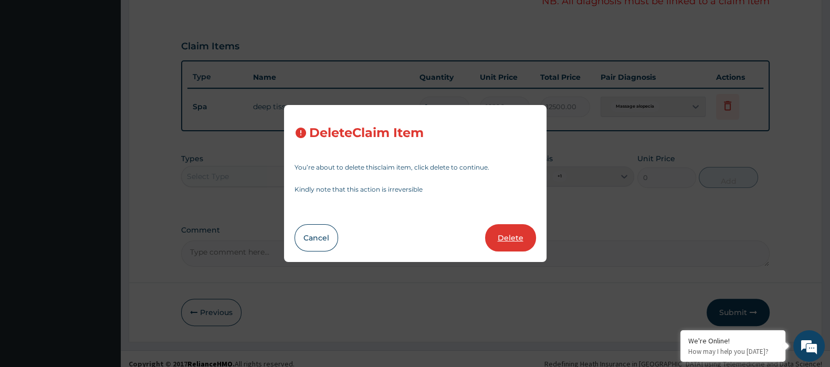  What do you see at coordinates (733, 351) in the screenshot?
I see `p: How may I help you today?` at bounding box center [733, 351].